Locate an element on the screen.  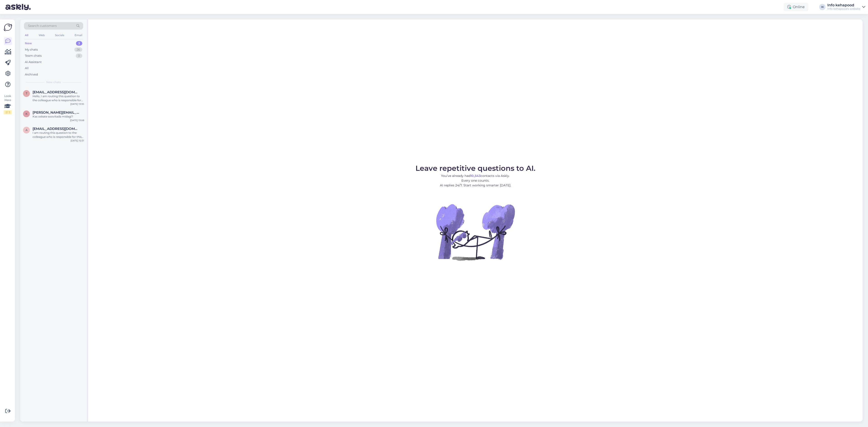
div: Kas oskate soovitada midagi? is located at coordinates (58, 117).